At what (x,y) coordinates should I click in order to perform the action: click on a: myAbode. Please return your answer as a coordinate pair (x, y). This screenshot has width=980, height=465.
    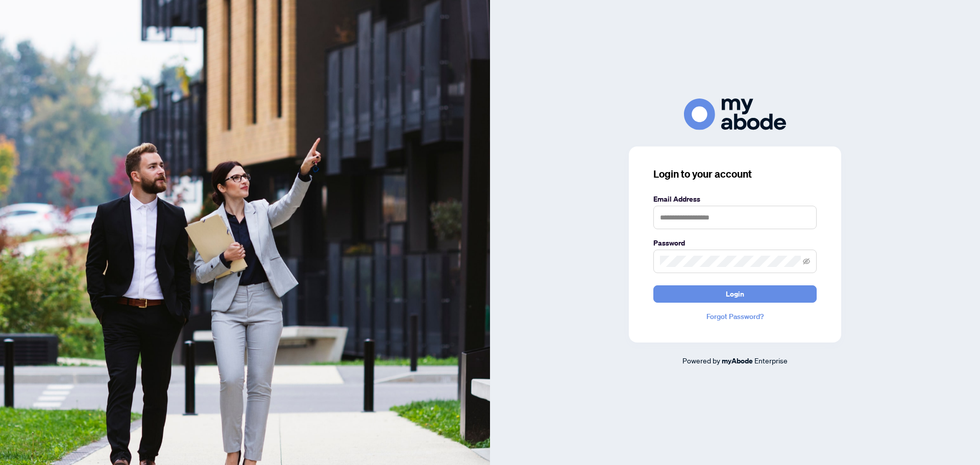
    Looking at the image, I should click on (737, 361).